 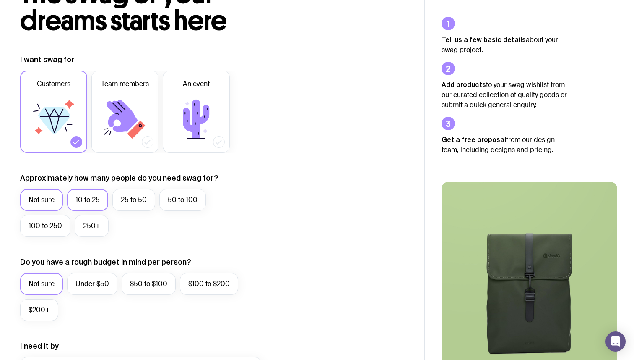 What do you see at coordinates (45, 226) in the screenshot?
I see `label: 100 to 250` at bounding box center [45, 226].